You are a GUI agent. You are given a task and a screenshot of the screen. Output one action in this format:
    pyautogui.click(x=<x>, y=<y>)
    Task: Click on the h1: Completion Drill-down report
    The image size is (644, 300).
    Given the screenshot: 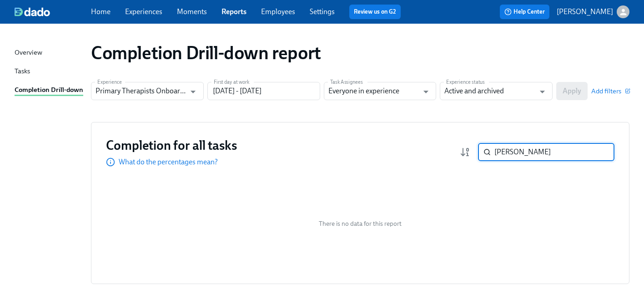 What is the action you would take?
    pyautogui.click(x=206, y=53)
    